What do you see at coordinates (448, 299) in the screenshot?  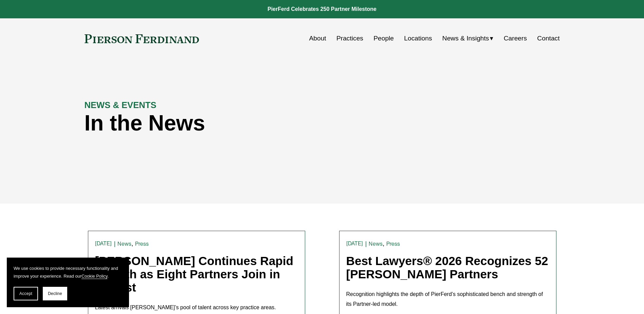 I see `p: Recognition highlights the depth of PierFerd’s sophisticated bench and strength of its Partner-le...` at bounding box center [448, 299].